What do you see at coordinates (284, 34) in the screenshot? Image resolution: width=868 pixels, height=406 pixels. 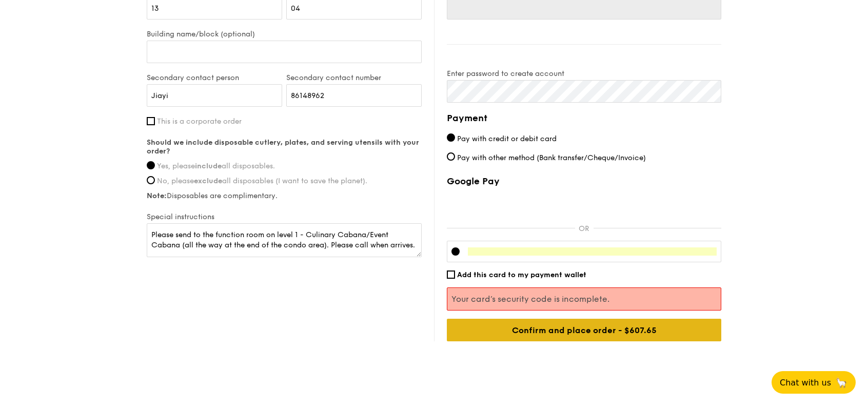 I see `label: Building name/block (optional)` at bounding box center [284, 34].